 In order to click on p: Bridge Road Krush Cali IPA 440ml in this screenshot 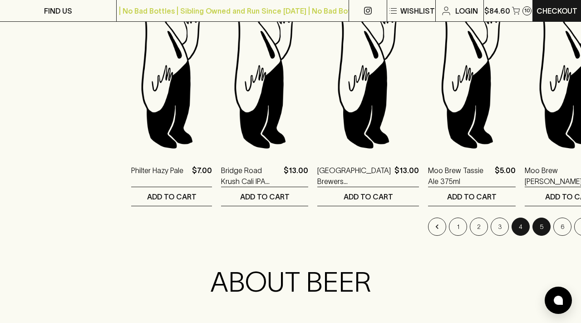, I will do `click(251, 176)`.